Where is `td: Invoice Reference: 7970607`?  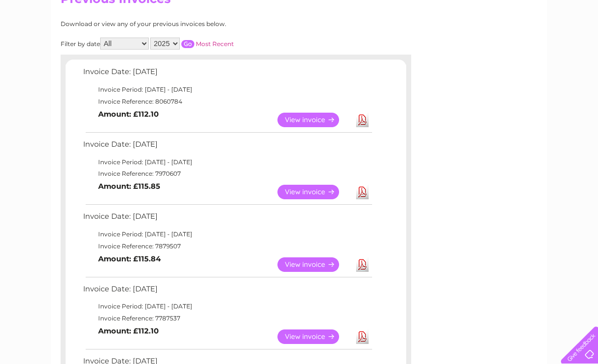
td: Invoice Reference: 7970607 is located at coordinates (227, 174).